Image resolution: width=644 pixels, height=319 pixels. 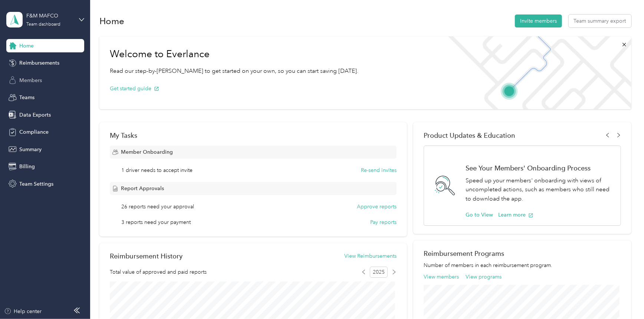 What do you see at coordinates (539, 168) in the screenshot?
I see `h1: See Your Members' Onboarding Process` at bounding box center [539, 168].